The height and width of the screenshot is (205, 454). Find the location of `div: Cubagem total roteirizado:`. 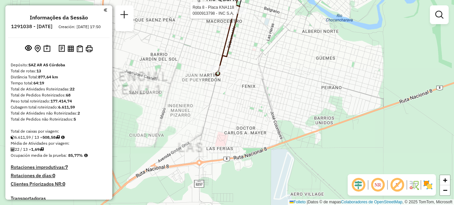

div: Cubagem total roteirizado: is located at coordinates (59, 107).